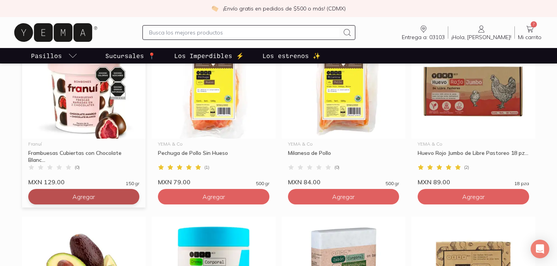  I want to click on img: Frambuesas Cubiertas con Chocolate Blanco y Chocolate Amargo, so click(84, 91).